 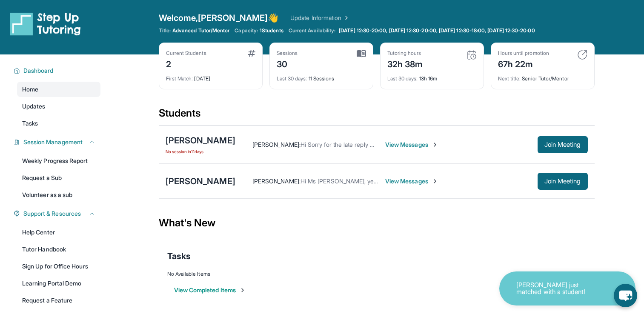 What do you see at coordinates (59, 249) in the screenshot?
I see `a: Tutor Handbook` at bounding box center [59, 249].